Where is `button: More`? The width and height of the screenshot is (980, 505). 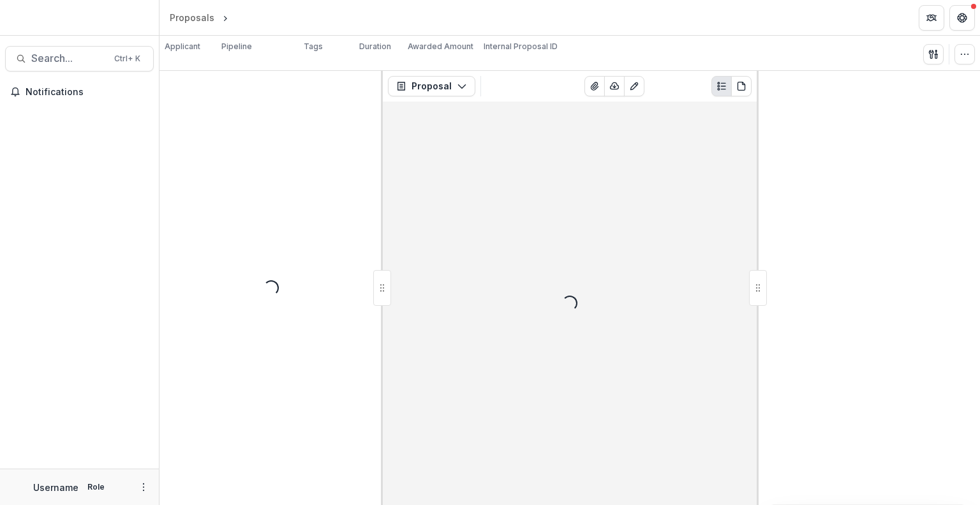 button: More is located at coordinates (144, 487).